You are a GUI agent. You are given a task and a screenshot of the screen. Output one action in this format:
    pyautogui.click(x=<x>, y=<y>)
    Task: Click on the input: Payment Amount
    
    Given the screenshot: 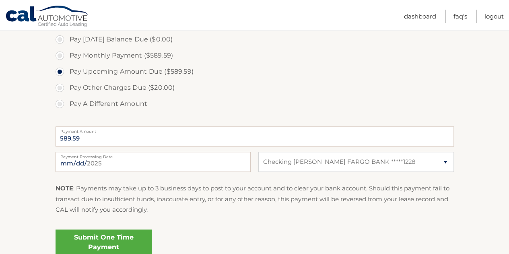 What is the action you would take?
    pyautogui.click(x=255, y=136)
    